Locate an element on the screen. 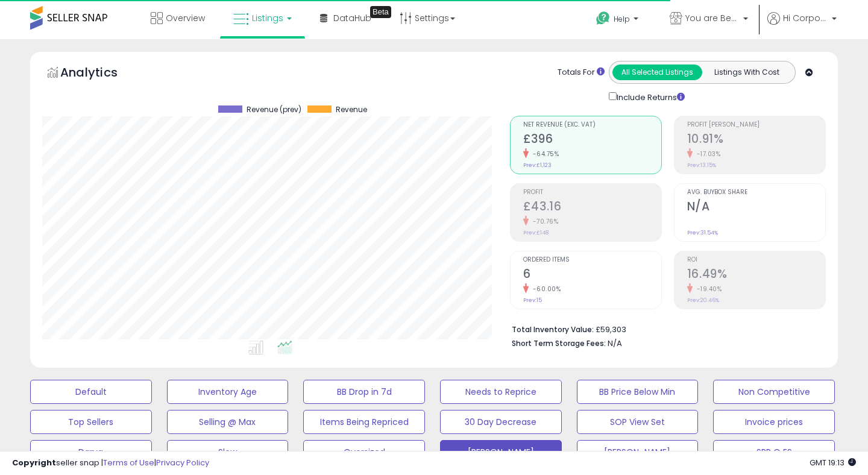  button: All Selected Listings is located at coordinates (657, 72).